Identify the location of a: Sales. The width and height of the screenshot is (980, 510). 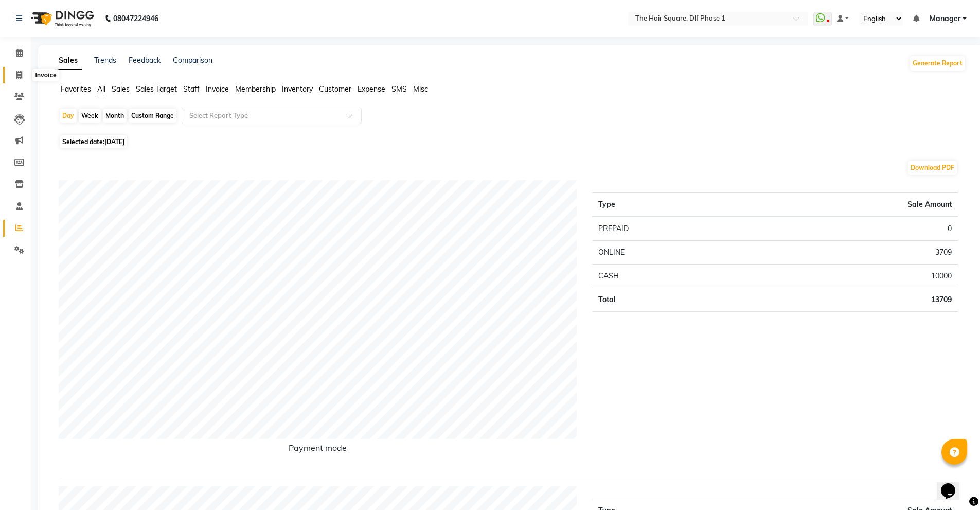
(68, 61).